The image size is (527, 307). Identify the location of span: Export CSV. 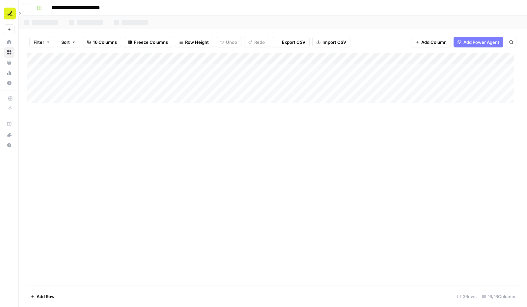
(293, 42).